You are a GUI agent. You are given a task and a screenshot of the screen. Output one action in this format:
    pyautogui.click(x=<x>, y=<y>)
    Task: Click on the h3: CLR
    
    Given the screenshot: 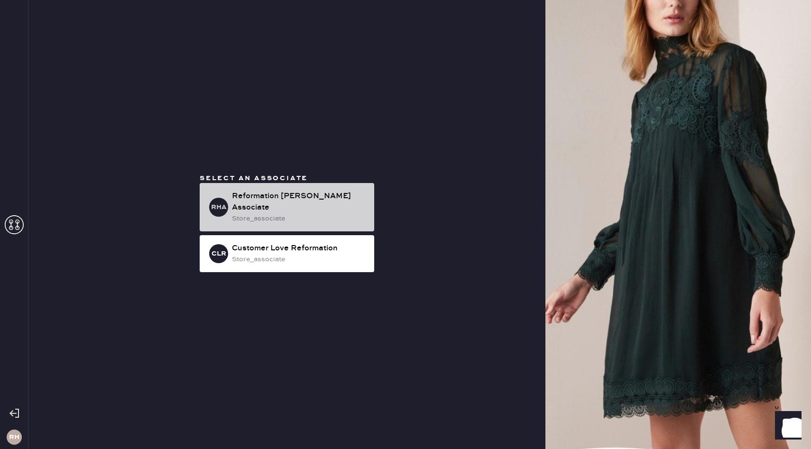 What is the action you would take?
    pyautogui.click(x=219, y=254)
    